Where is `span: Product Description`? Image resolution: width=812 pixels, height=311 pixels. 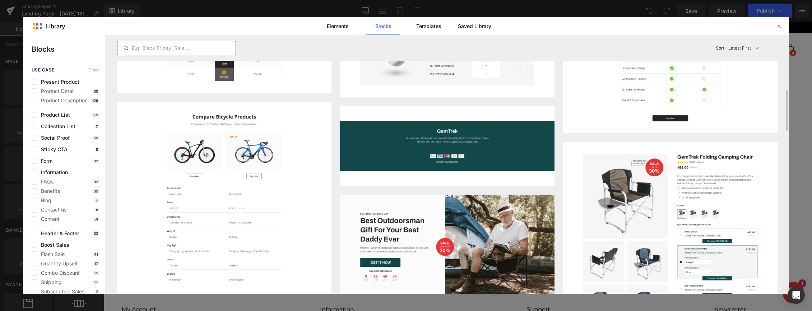
span: Product Description is located at coordinates (63, 101).